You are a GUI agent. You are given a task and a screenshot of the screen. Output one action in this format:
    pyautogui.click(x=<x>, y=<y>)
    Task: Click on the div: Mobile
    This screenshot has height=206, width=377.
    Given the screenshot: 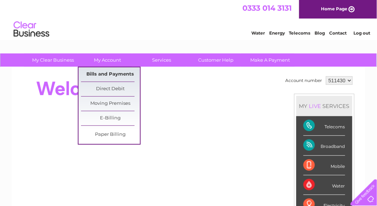 What is the action you would take?
    pyautogui.click(x=324, y=166)
    